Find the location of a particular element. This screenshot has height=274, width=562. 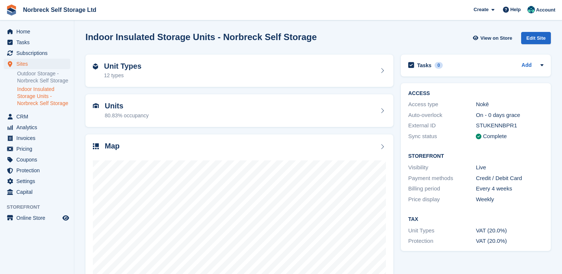

img: map-icn-33ee37083ee616e46c38cad1a60f524a97daa1e2b2c8c0bc3eb3415660979fc1.svg is located at coordinates (96, 146).